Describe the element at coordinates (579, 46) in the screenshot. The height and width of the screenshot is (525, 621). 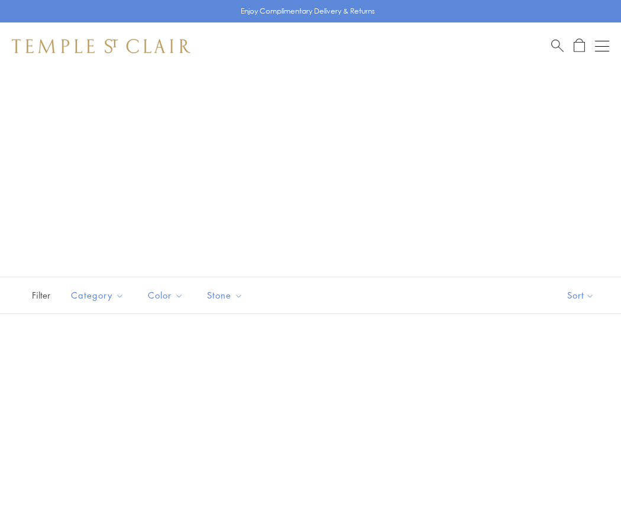
I see `a: Open Shopping Bag` at that location.